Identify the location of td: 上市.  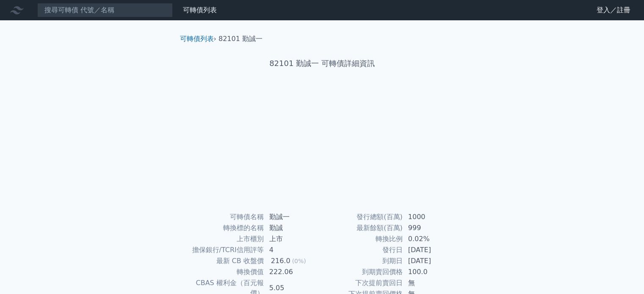
(293, 239).